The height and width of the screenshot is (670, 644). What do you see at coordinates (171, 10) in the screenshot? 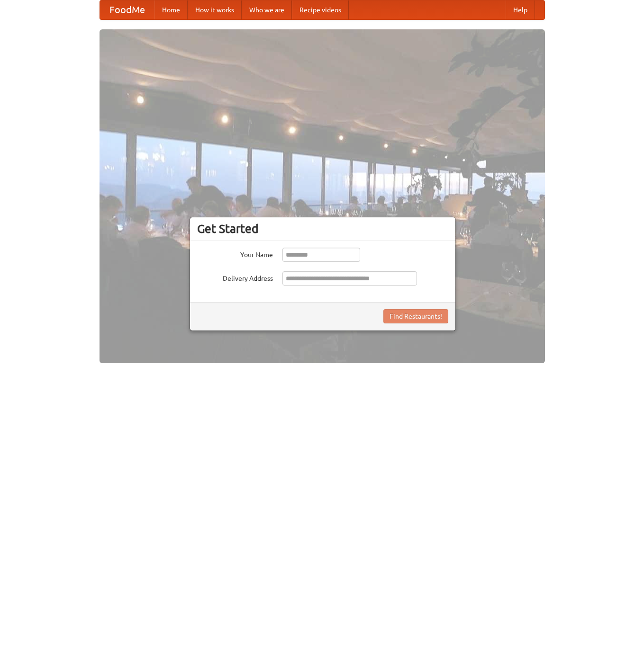
I see `a: Home` at bounding box center [171, 10].